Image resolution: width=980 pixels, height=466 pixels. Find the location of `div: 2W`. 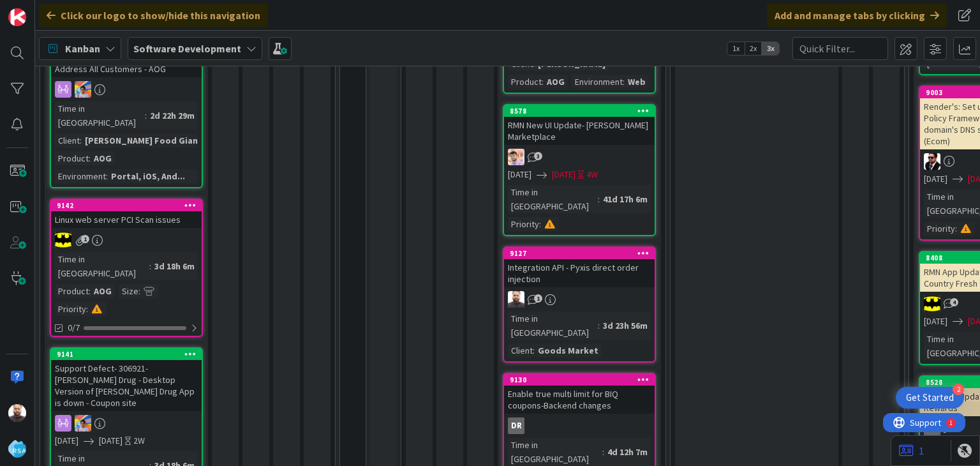

div: 2W is located at coordinates (139, 440).